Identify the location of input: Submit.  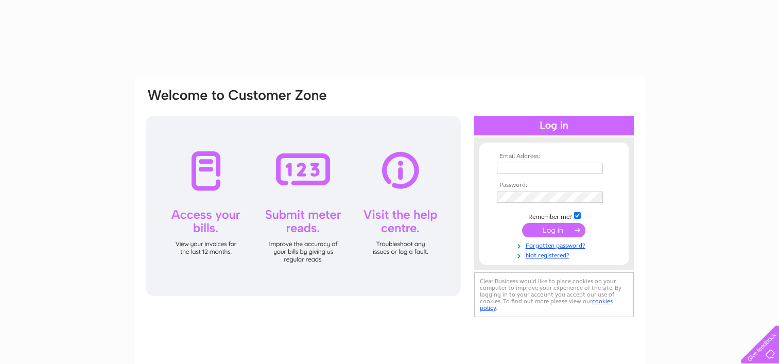
(554, 230).